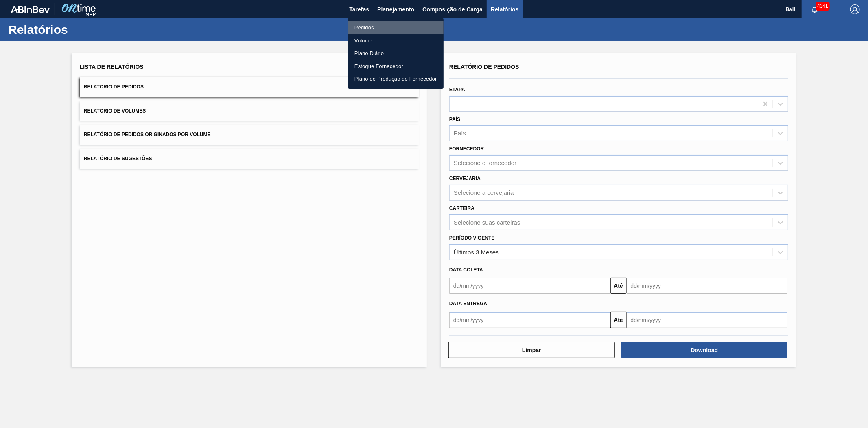 This screenshot has width=868, height=428. What do you see at coordinates (396, 67) in the screenshot?
I see `li: Estoque Fornecedor` at bounding box center [396, 67].